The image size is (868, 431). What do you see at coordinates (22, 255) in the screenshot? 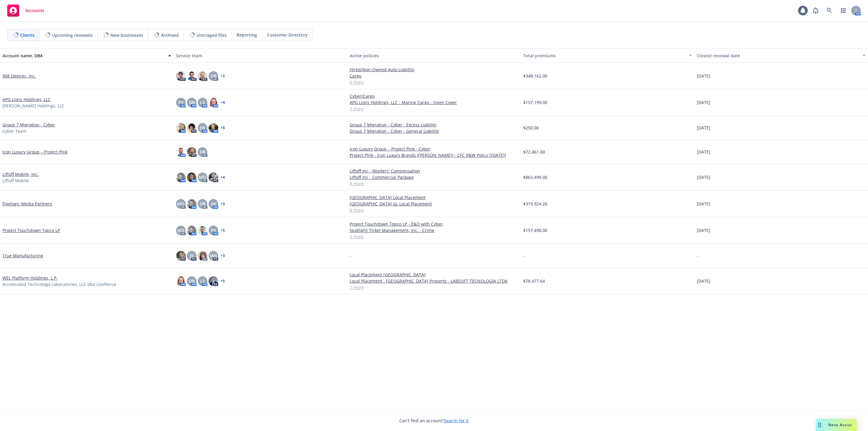
I see `a: True Manufacturing` at bounding box center [22, 255].